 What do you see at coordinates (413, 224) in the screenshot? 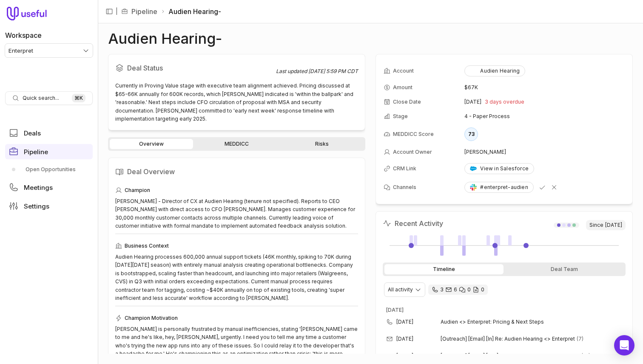
I see `h2: Recent Activity` at bounding box center [413, 224].